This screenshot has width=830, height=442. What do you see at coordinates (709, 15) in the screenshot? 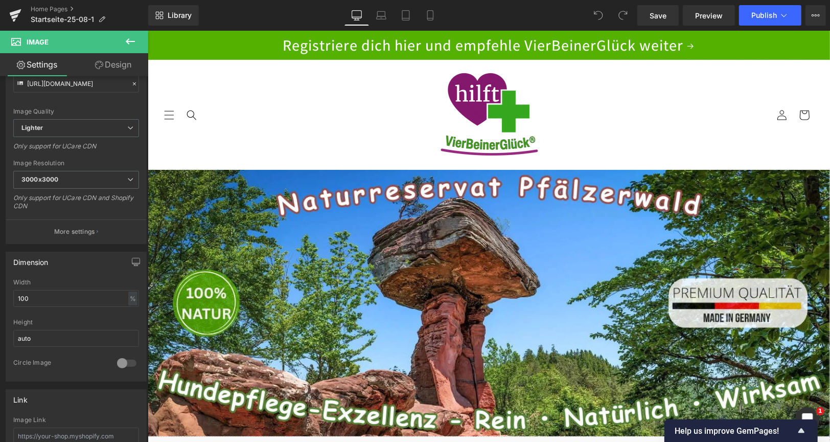
I see `span: Preview` at bounding box center [709, 15].